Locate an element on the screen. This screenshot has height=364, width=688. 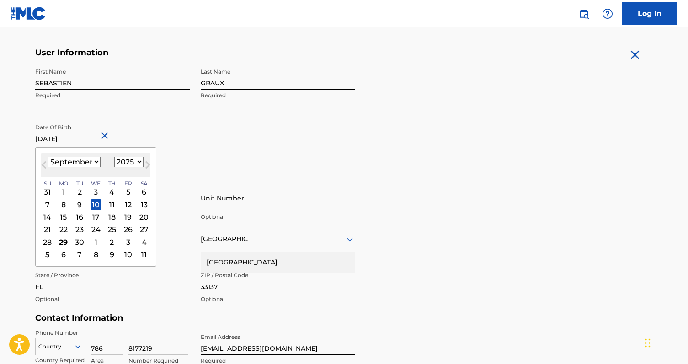
h5: User Information is located at coordinates (195, 53).